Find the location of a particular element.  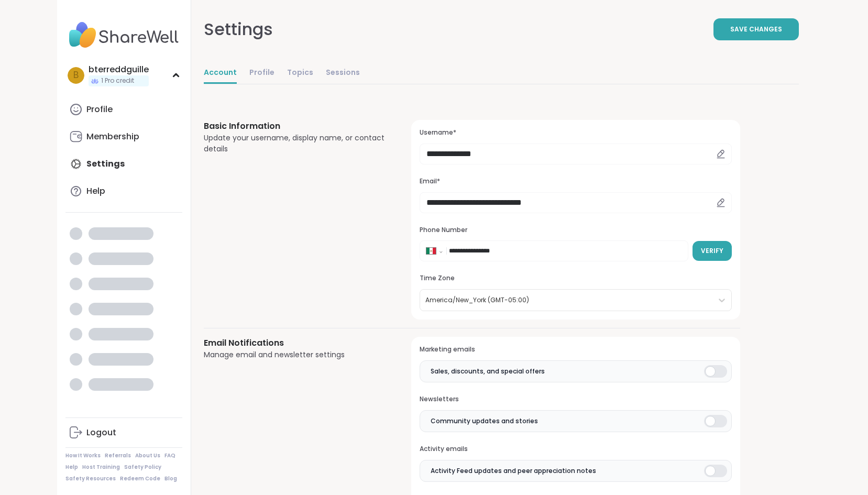

div: Help is located at coordinates (96, 191).